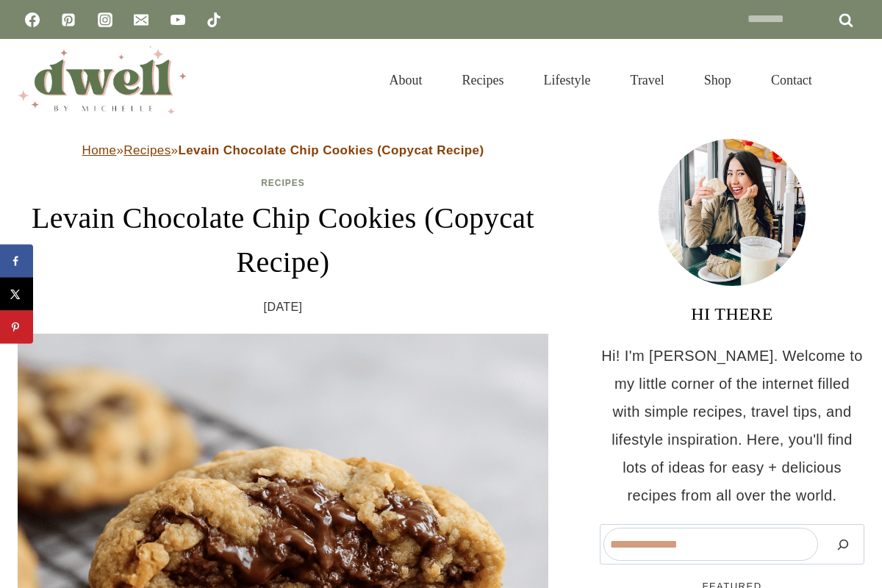 The width and height of the screenshot is (882, 588). I want to click on a: Facebook, so click(32, 20).